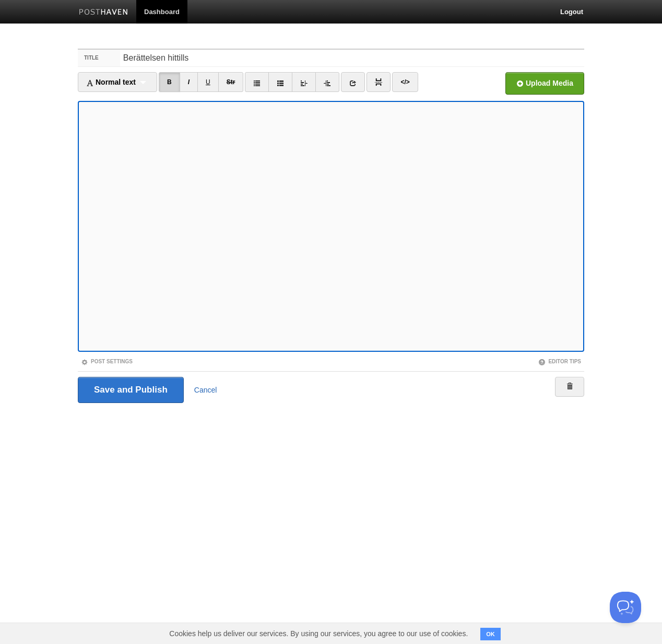  What do you see at coordinates (106, 361) in the screenshot?
I see `a: Post Settings` at bounding box center [106, 361].